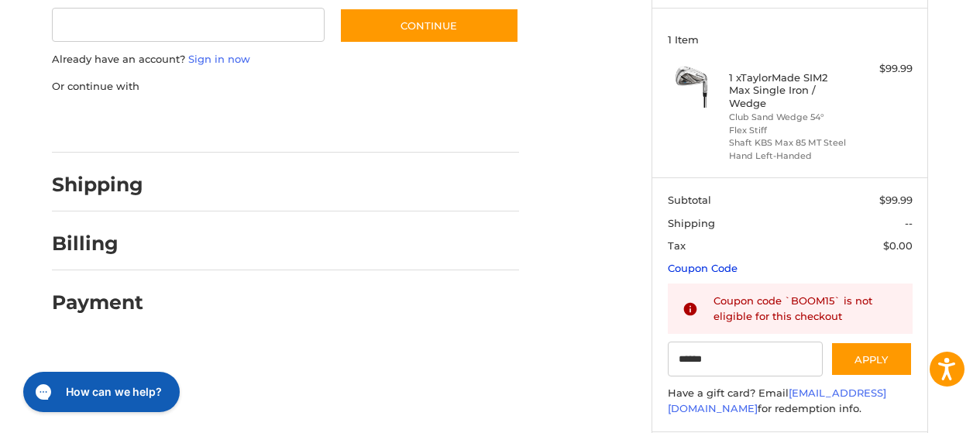 This screenshot has width=980, height=433. Describe the element at coordinates (788, 90) in the screenshot. I see `h4: 1 x TaylorMade SIM2 Max Single Iron / Wedge` at that location.